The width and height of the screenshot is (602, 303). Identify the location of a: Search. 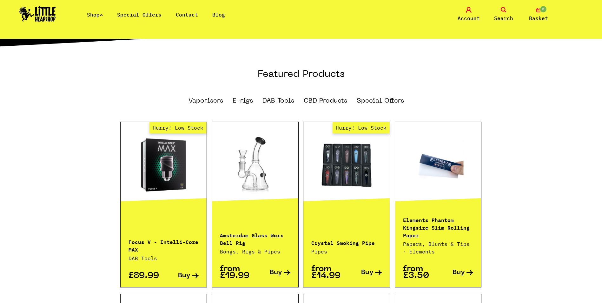
(504, 14).